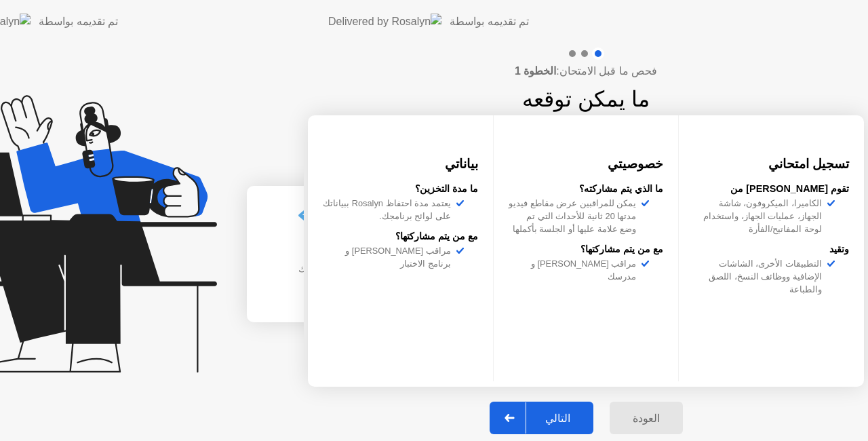  I want to click on div: الكاميرا، الميكروفون، شاشة الجهاز، عمليات الجهاز، واستخدام لوحة المفاتيح/الفأرة, so click(760, 216).